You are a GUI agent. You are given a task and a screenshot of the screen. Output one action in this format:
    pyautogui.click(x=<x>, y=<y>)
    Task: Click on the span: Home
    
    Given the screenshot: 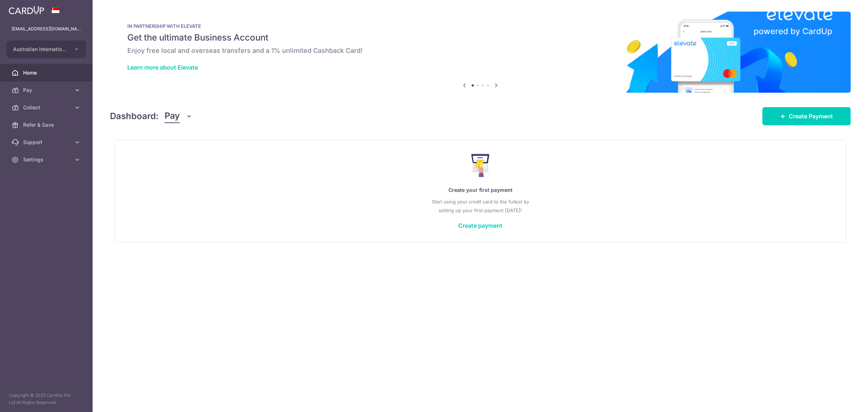 What is the action you would take?
    pyautogui.click(x=47, y=73)
    